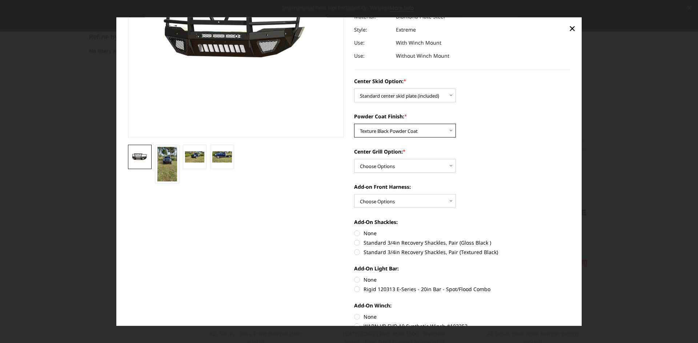  Describe the element at coordinates (462, 306) in the screenshot. I see `label: Add-On Winch:` at that location.